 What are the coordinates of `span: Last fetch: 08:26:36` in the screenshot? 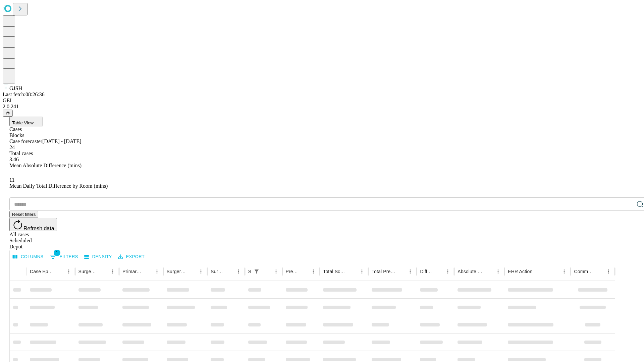 It's located at (24, 94).